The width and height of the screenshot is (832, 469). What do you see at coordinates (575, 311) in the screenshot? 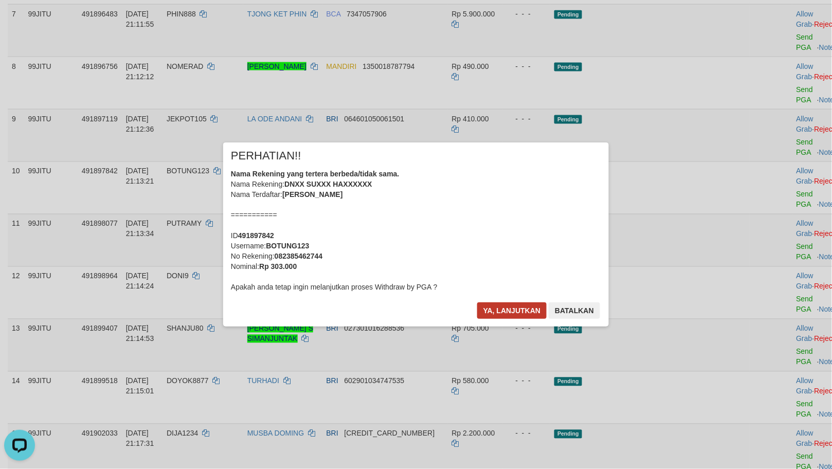
I see `button: Batalkan` at bounding box center [575, 311].